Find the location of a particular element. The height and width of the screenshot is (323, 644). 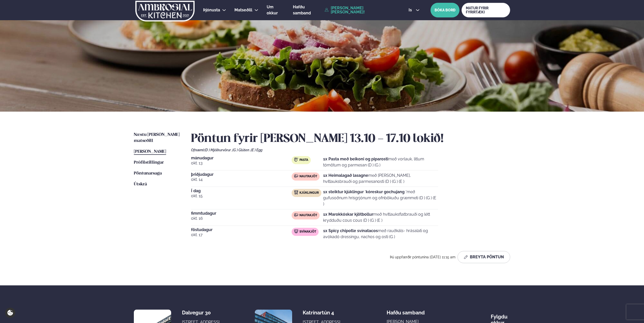

span: (D ) Mjólkurvörur , is located at coordinates (218, 150).